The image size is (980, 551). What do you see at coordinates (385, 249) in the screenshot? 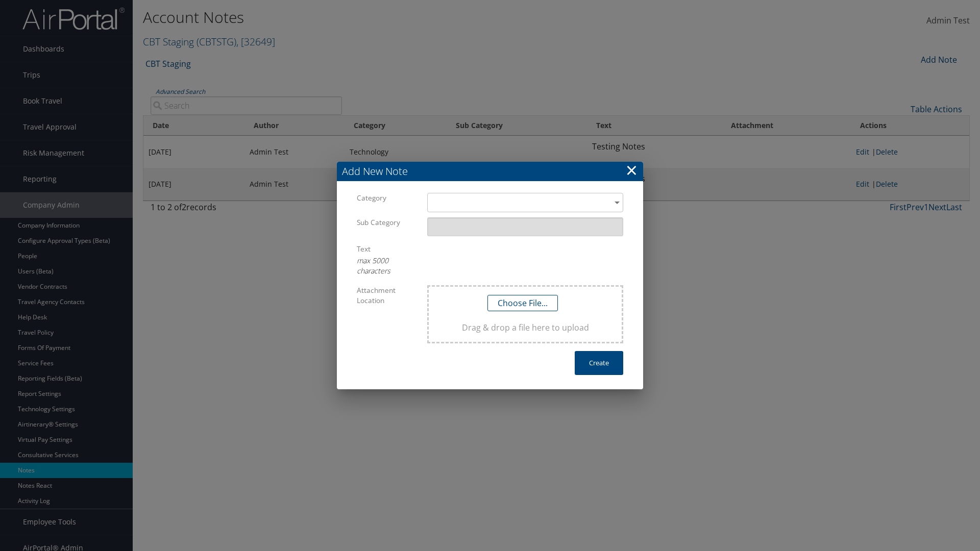
I see `label: Text` at bounding box center [385, 249].